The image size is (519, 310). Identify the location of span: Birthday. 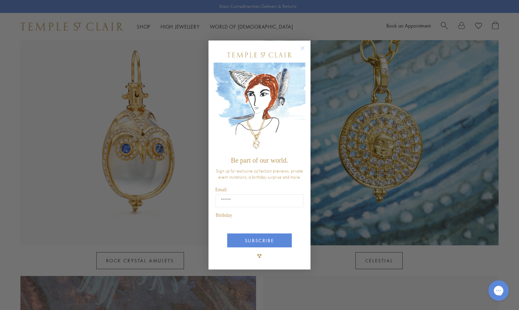
(224, 215).